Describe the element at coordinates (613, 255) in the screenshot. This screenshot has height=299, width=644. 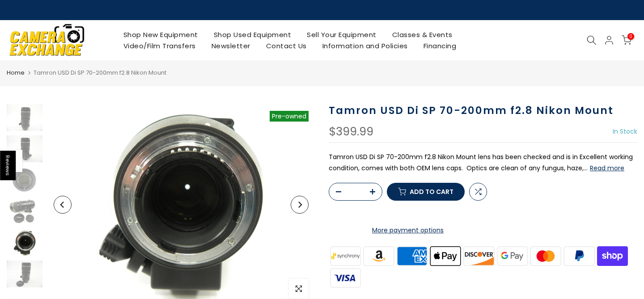
I see `img: shopify pay` at that location.